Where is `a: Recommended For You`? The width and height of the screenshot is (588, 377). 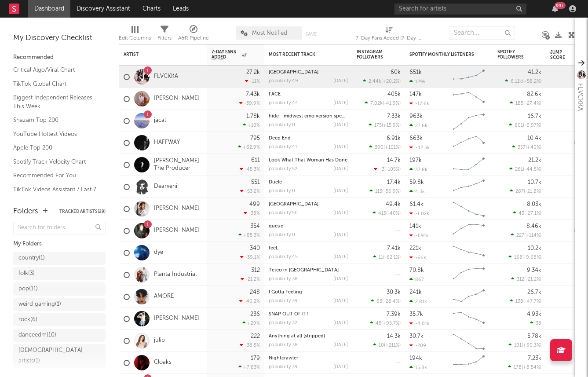
a: Recommended For You is located at coordinates (55, 175).